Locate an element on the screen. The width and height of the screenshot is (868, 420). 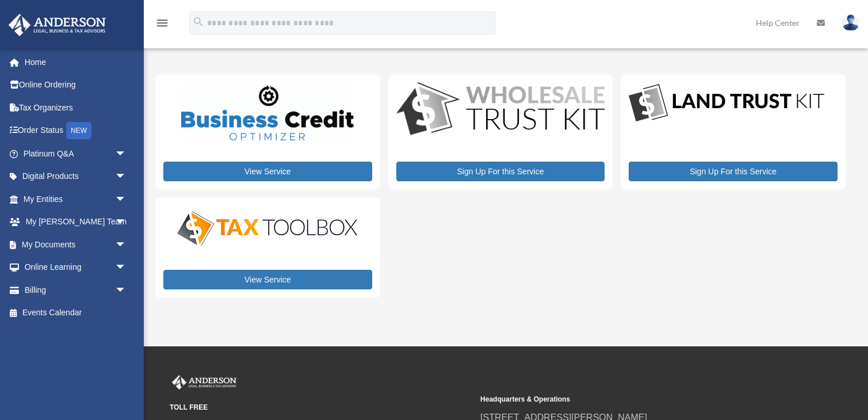
a: My Documentsarrow_drop_down is located at coordinates (76, 244).